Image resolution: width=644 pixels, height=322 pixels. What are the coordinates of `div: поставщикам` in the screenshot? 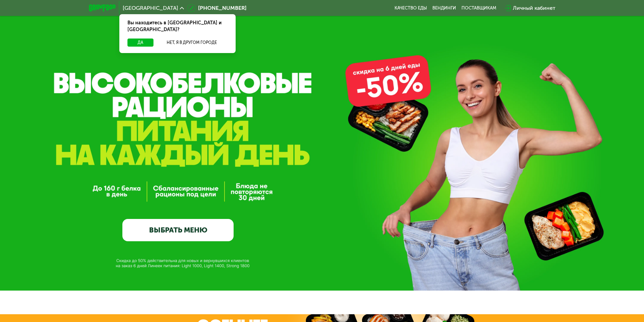 It's located at (478, 8).